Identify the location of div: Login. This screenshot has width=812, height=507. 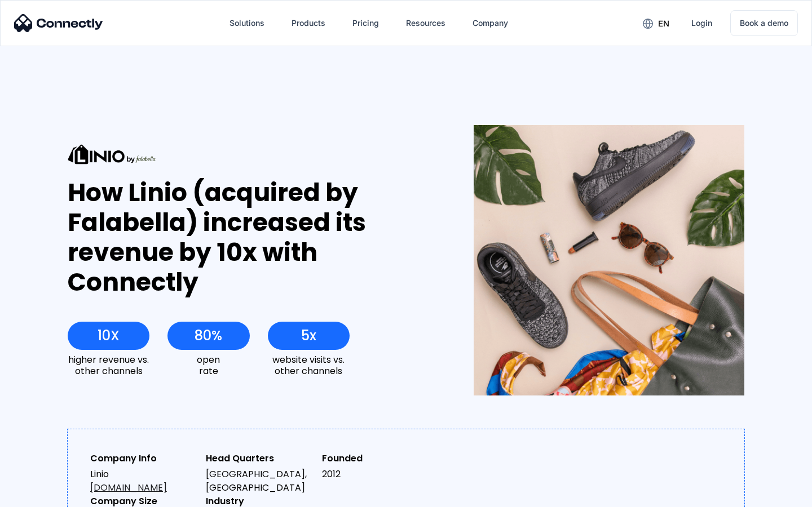
(701, 23).